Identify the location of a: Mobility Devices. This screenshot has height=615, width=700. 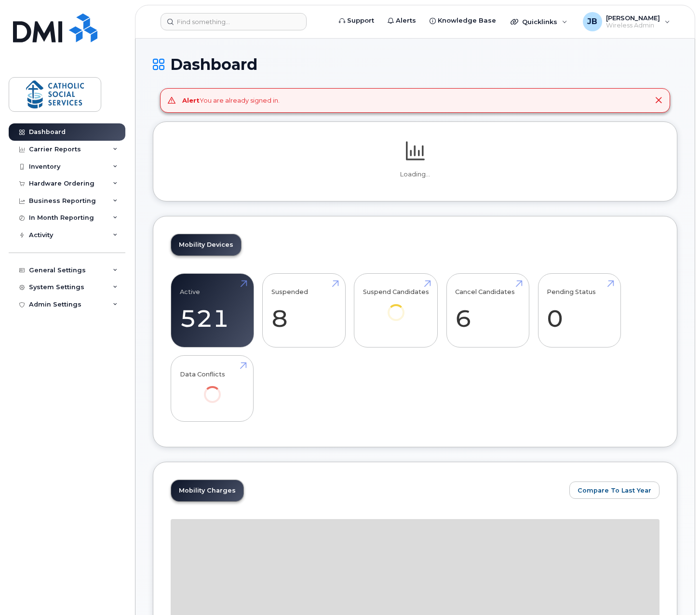
(205, 245).